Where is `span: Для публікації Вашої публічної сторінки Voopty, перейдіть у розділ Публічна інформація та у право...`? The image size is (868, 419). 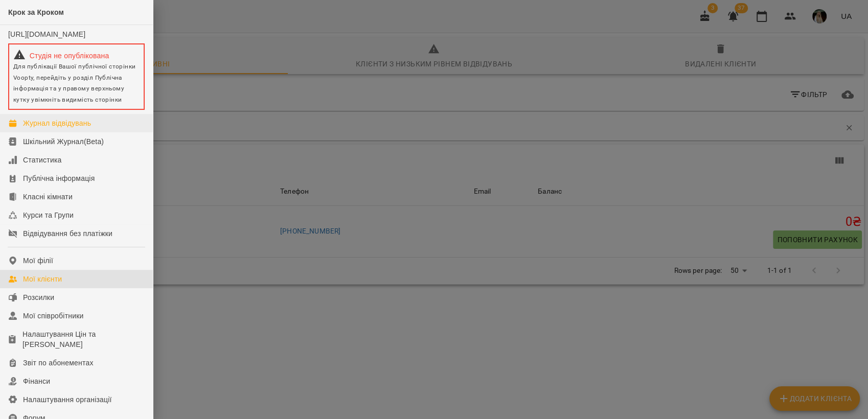
span: Для публікації Вашої публічної сторінки Voopty, перейдіть у розділ Публічна інформація та у право... is located at coordinates (74, 83).